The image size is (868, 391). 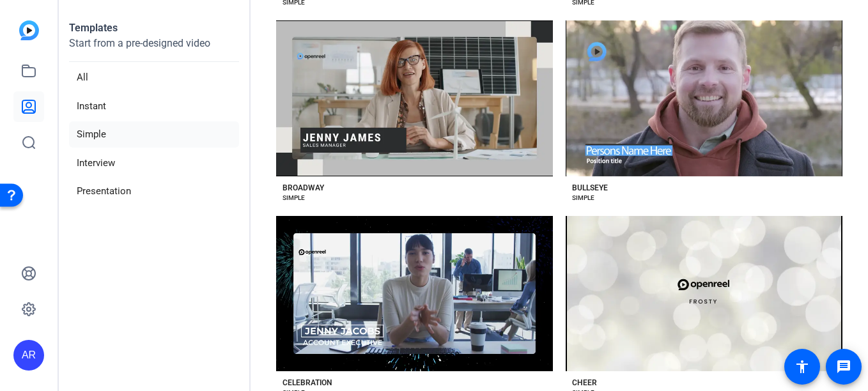 I want to click on div: AR, so click(x=29, y=355).